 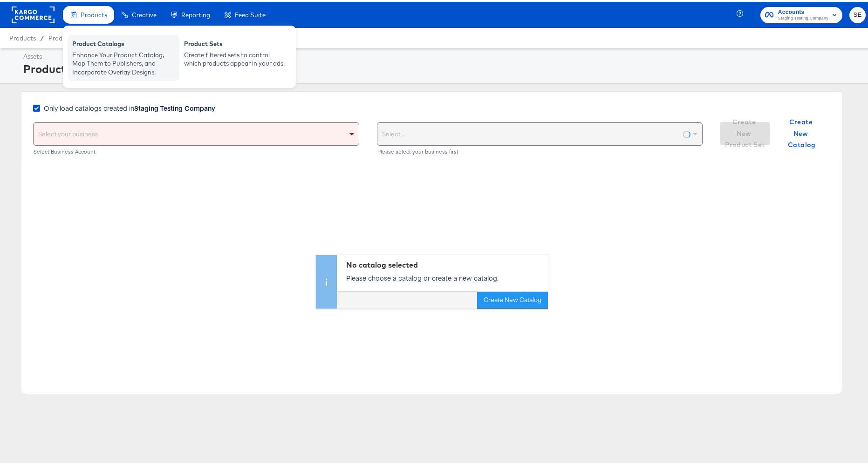 I want to click on span: Staging Testing Company, so click(x=804, y=17).